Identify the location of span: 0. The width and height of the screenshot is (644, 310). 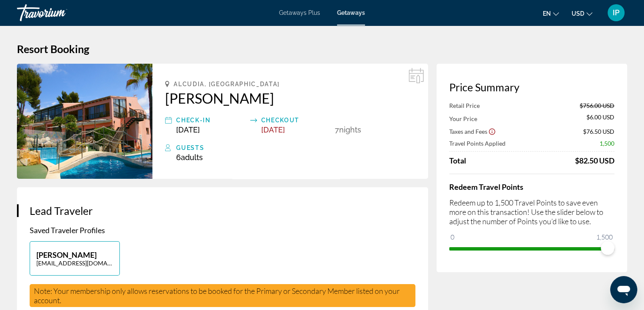
(452, 237).